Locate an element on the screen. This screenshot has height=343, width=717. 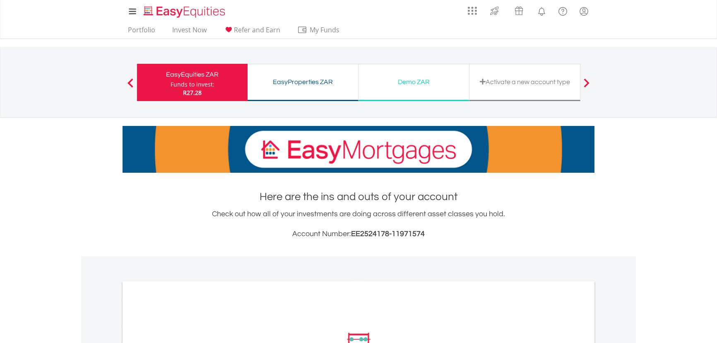
img: thrive-v2.svg is located at coordinates (494, 11).